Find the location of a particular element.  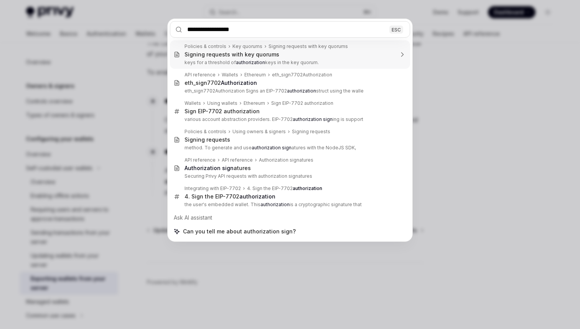

div: atures is located at coordinates (217, 168).